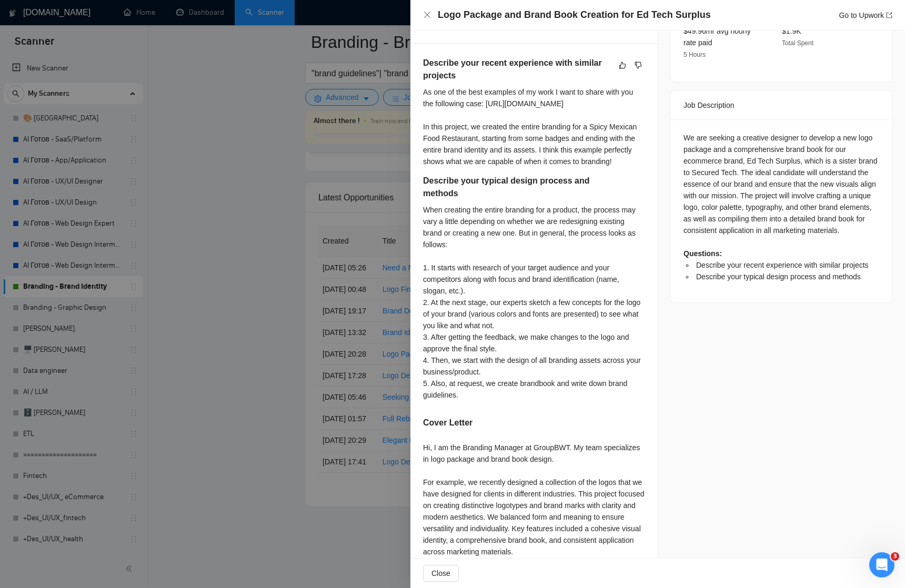 The width and height of the screenshot is (905, 588). I want to click on span: 5 Hours, so click(694, 55).